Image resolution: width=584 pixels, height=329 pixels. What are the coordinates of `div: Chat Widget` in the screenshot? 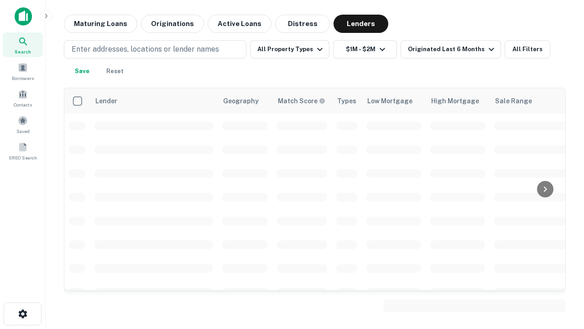 It's located at (562, 248).